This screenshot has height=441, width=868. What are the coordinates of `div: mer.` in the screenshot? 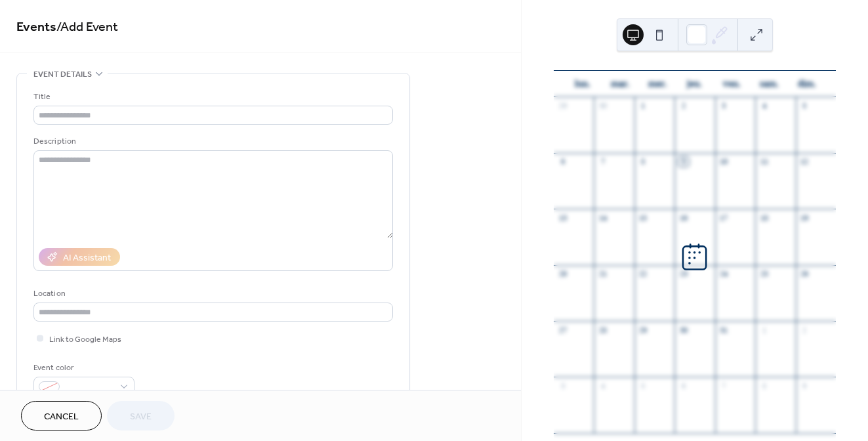 It's located at (658, 84).